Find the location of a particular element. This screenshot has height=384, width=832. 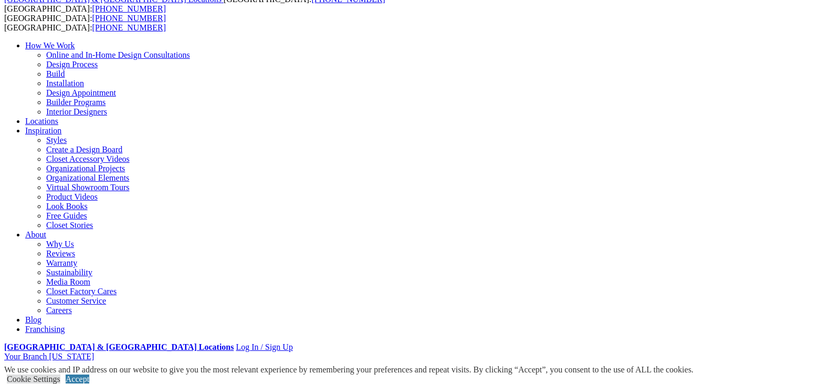

a: Organizational Projects is located at coordinates (86, 168).